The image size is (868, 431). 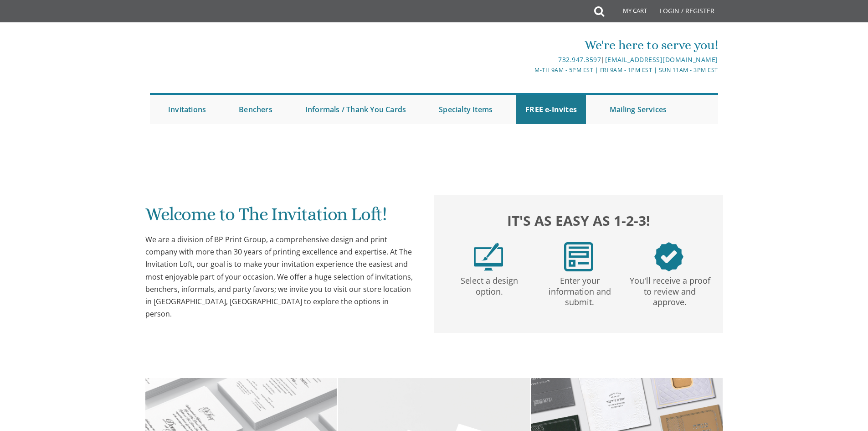 What do you see at coordinates (628, 13) in the screenshot?
I see `a: My Cart` at bounding box center [628, 13].